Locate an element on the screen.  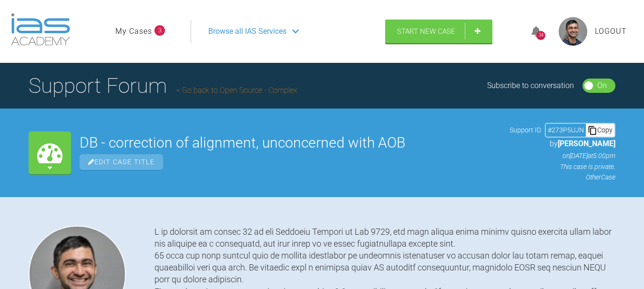
p: by is located at coordinates (562, 144).